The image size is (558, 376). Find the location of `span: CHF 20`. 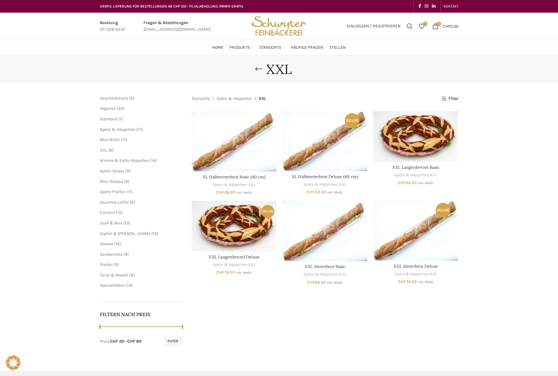

span: CHF 20 is located at coordinates (117, 341).